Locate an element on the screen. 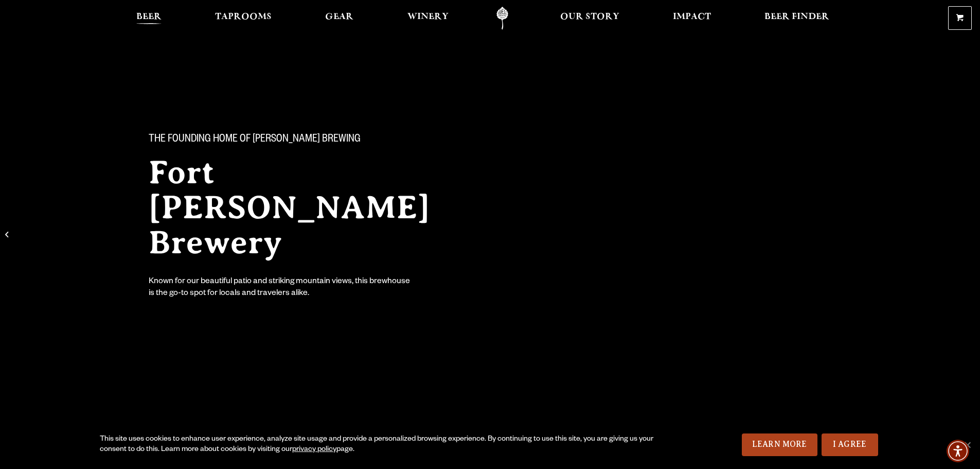  div: Known for our beautiful patio and striking mountain views, this brewhouse is the go-to spot for l... is located at coordinates (280, 289).